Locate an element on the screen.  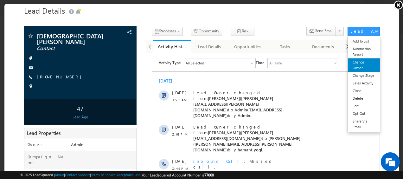
div: Opportunities is located at coordinates (243, 43).